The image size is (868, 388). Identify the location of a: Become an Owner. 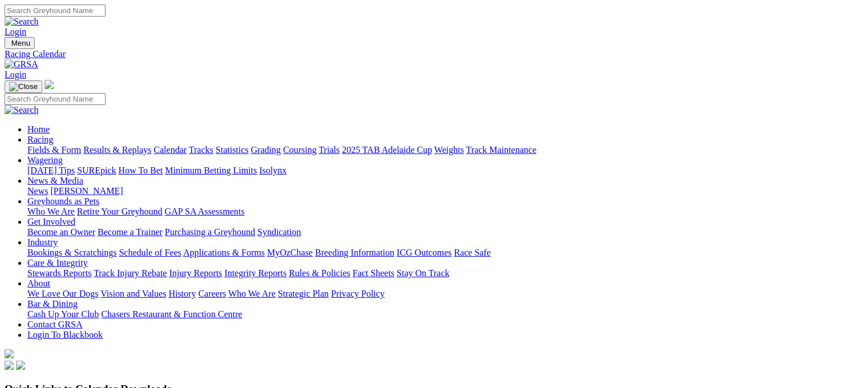
(61, 231).